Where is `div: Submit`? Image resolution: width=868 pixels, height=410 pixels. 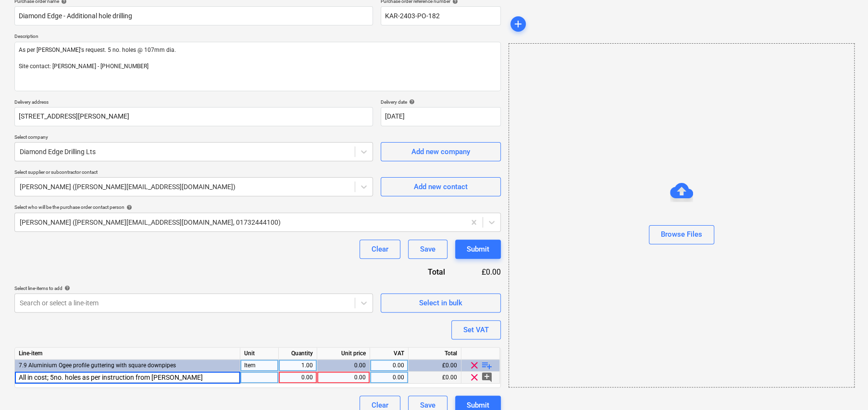
div: Submit is located at coordinates (477, 249).